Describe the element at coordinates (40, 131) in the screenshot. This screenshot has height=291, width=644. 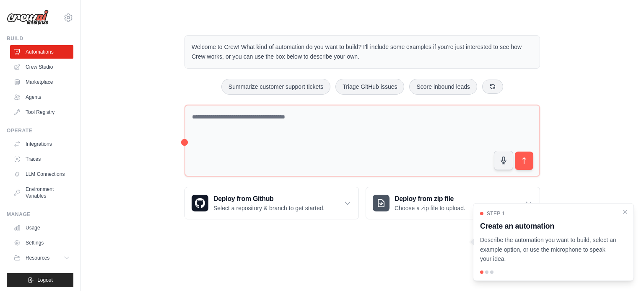
I see `div: Operate` at that location.